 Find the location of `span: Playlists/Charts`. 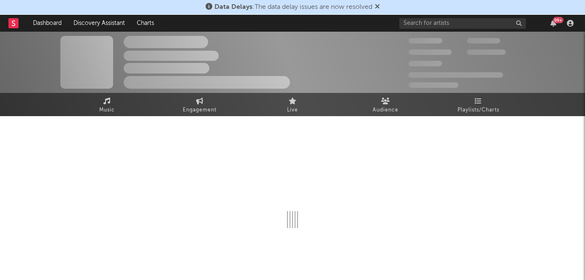

span: Playlists/Charts is located at coordinates (478, 110).